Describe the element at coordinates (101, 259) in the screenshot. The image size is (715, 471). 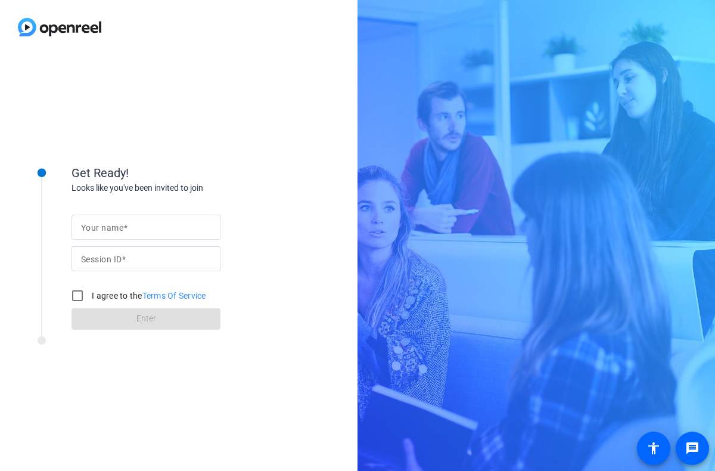
I see `mat-label: Session ID` at that location.